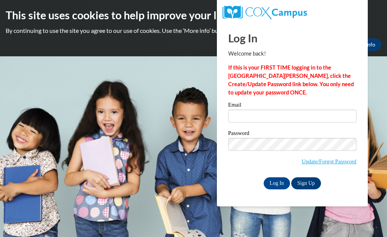  What do you see at coordinates (277, 183) in the screenshot?
I see `input: Log In` at bounding box center [277, 183].